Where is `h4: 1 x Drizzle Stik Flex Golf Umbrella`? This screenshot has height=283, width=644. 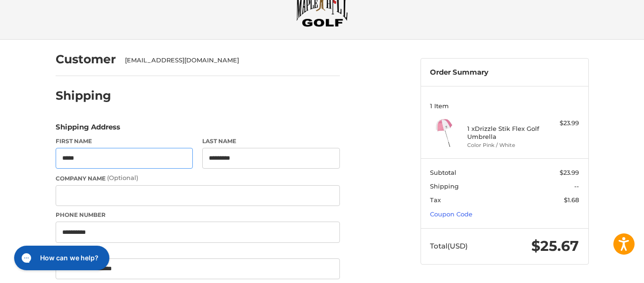
h4: 1 x Drizzle Stik Flex Golf Umbrella is located at coordinates (503, 132).